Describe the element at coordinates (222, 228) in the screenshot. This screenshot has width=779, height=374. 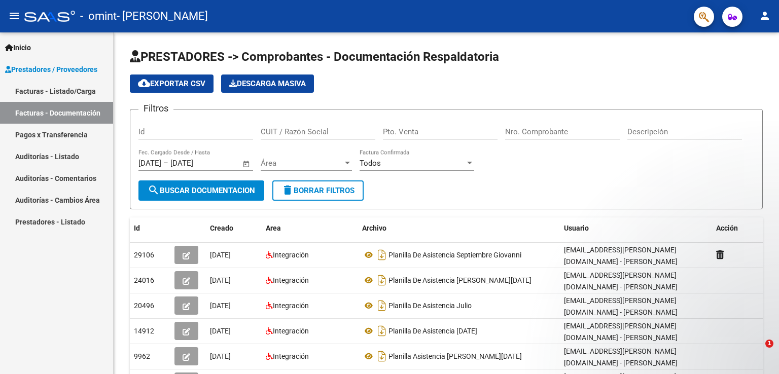
I see `span: Creado` at that location.